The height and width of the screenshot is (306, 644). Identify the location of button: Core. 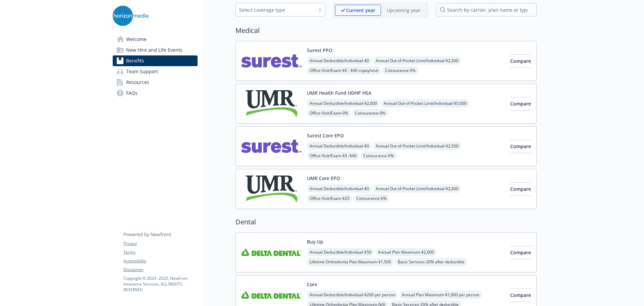
(312, 284).